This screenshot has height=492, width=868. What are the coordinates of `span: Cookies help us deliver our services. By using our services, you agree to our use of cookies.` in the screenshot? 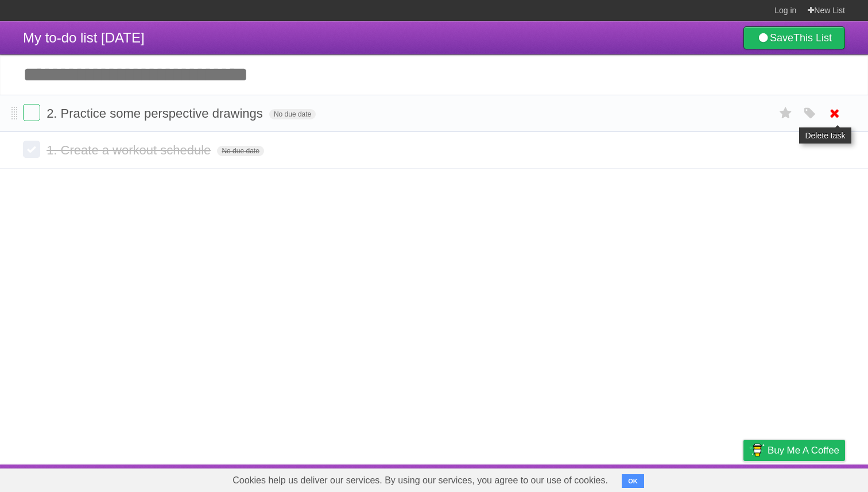 It's located at (420, 481).